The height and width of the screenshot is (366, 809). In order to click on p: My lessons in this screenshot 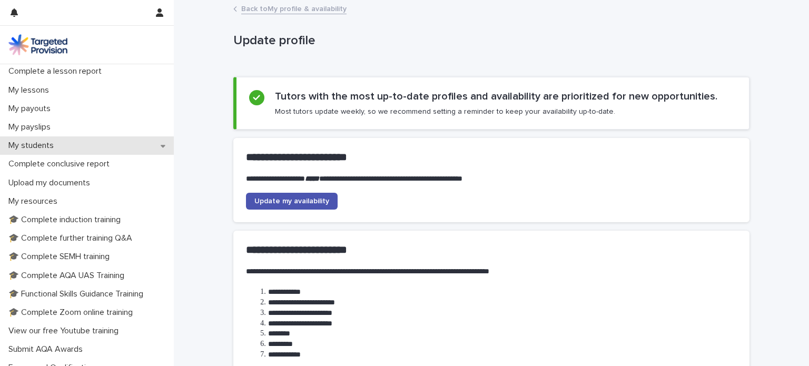, I will do `click(31, 90)`.